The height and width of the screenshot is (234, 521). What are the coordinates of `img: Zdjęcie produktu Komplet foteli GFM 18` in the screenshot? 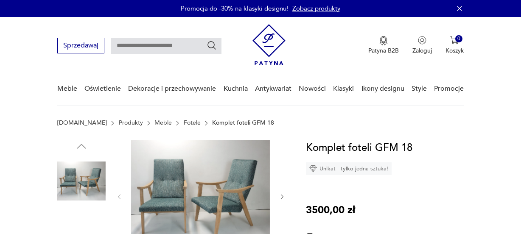 It's located at (81, 181).